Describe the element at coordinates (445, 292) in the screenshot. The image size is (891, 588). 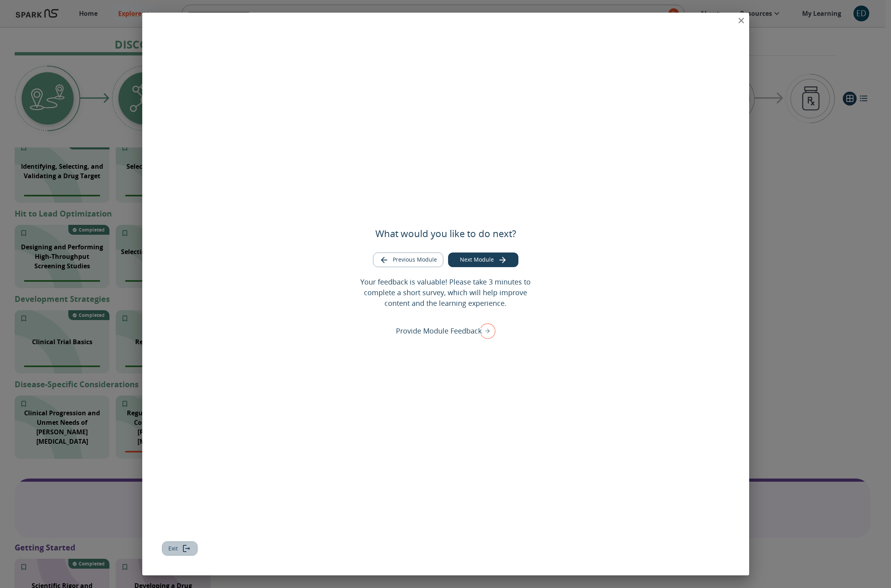
I see `p: Your feedback is valuable! Please take 3 minutes to complete a short survey, which will help impr...` at that location.